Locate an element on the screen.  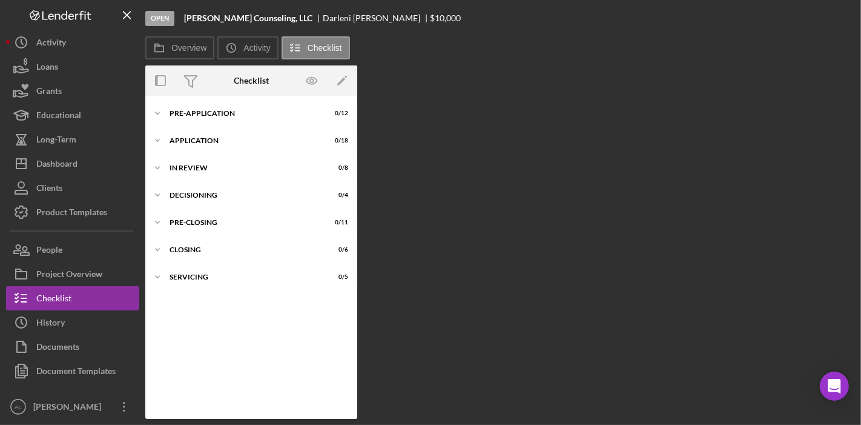
div: Long-Term is located at coordinates (56, 141).